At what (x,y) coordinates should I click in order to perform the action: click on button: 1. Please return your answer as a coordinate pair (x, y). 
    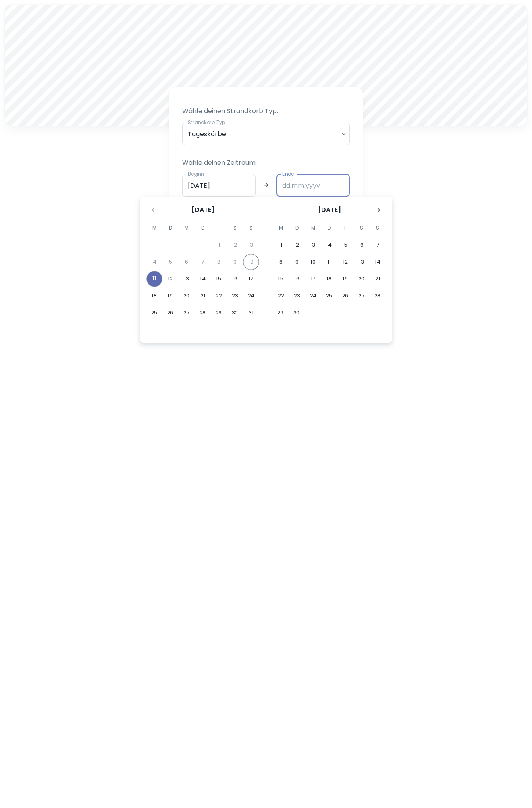
    Looking at the image, I should click on (281, 245).